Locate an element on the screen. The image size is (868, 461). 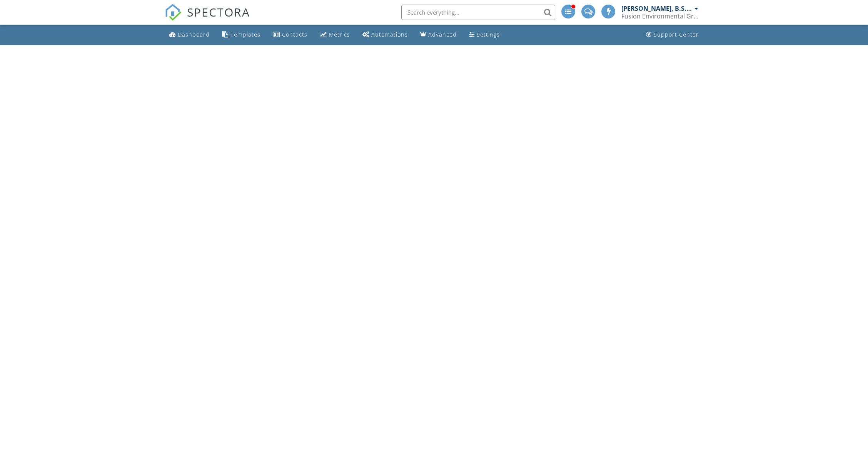
a: Support Center is located at coordinates (672, 35).